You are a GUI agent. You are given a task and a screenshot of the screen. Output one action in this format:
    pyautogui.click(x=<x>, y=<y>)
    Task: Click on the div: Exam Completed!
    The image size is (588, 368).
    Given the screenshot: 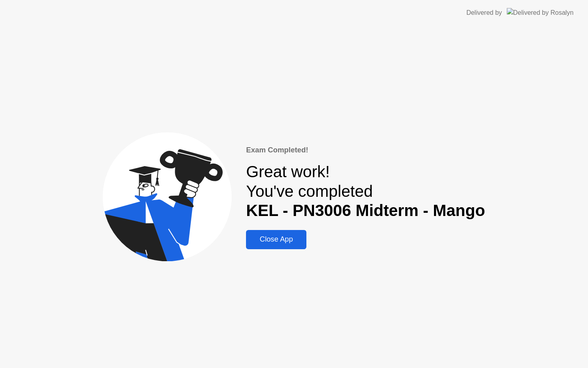 What is the action you would take?
    pyautogui.click(x=365, y=150)
    